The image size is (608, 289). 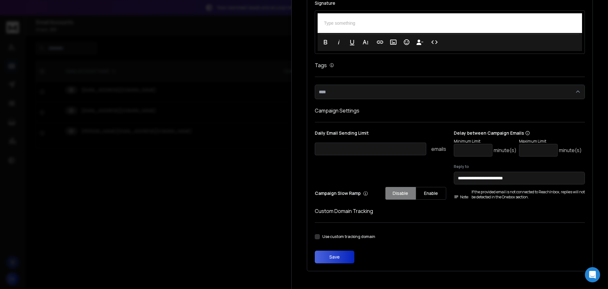 What do you see at coordinates (438, 149) in the screenshot?
I see `p: emails` at bounding box center [438, 149].